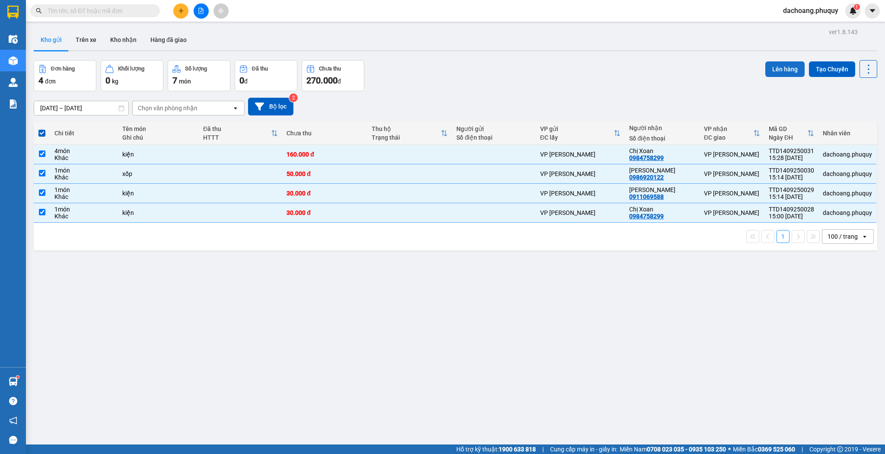  What do you see at coordinates (324, 133) in the screenshot?
I see `div: Chưa thu` at bounding box center [324, 133].